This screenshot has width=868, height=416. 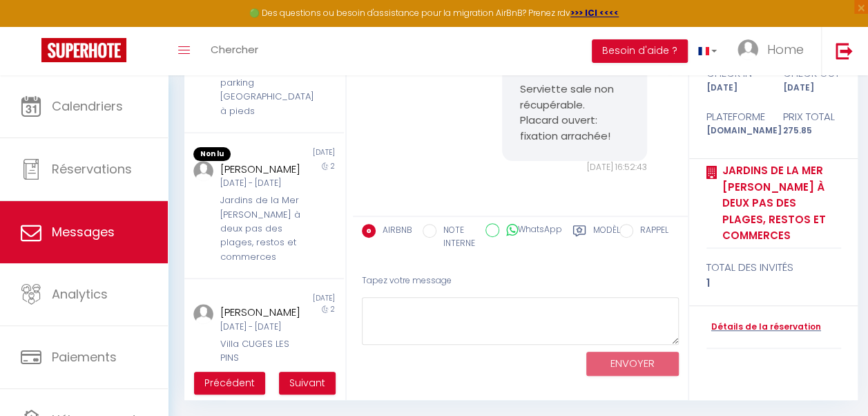 What do you see at coordinates (845, 51) in the screenshot?
I see `img: logout` at bounding box center [845, 51].